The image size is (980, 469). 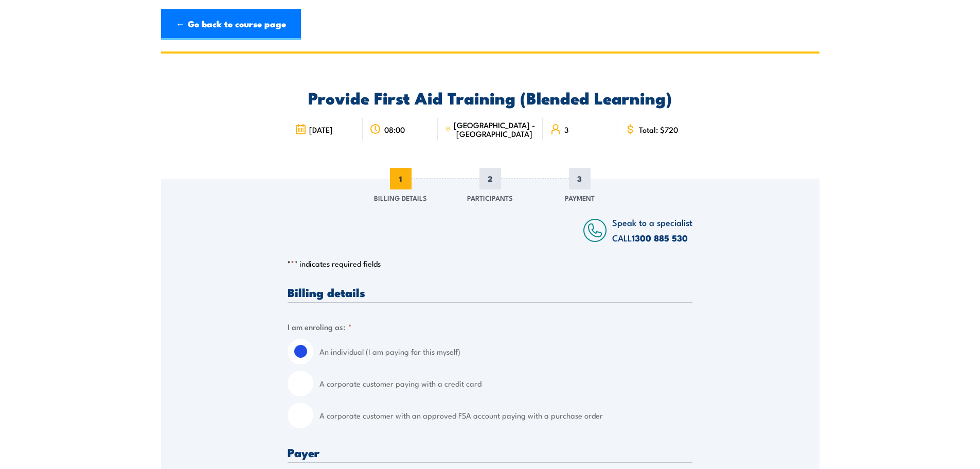 I want to click on legend: I am enroling as:, so click(x=319, y=326).